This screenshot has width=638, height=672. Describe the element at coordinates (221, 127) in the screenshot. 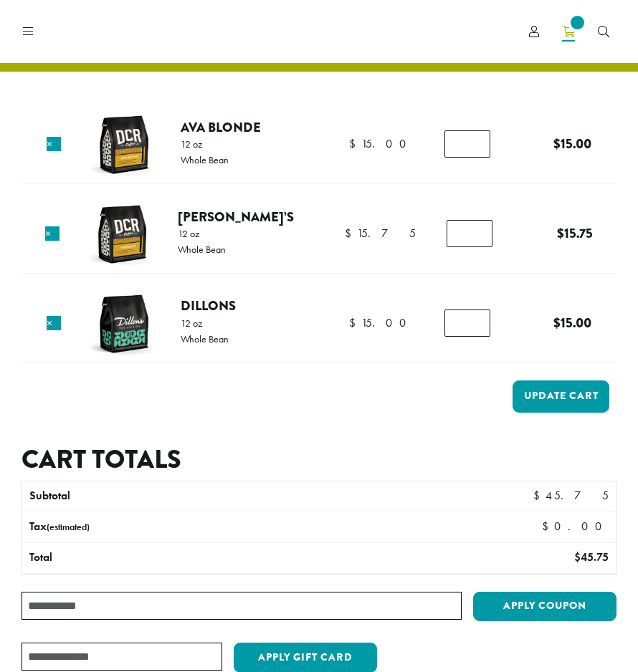

I see `a: Ava Blonde` at that location.